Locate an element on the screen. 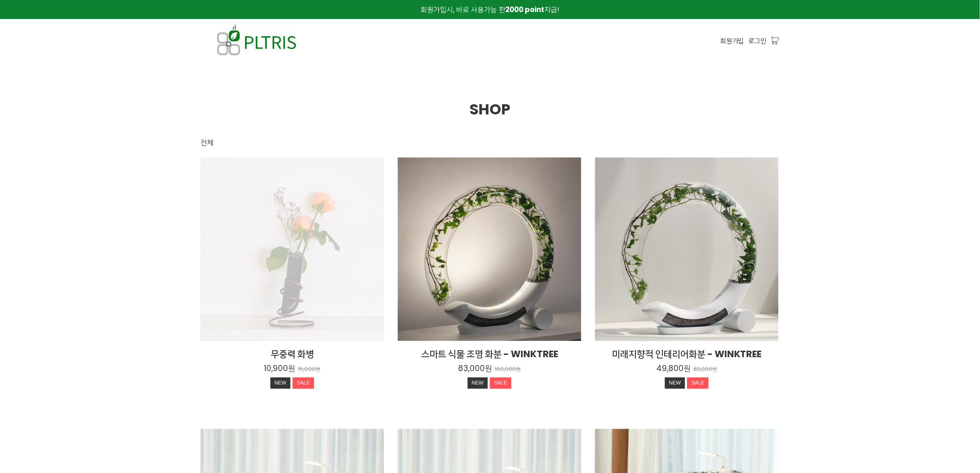  strong: 2000 point is located at coordinates (525, 9).